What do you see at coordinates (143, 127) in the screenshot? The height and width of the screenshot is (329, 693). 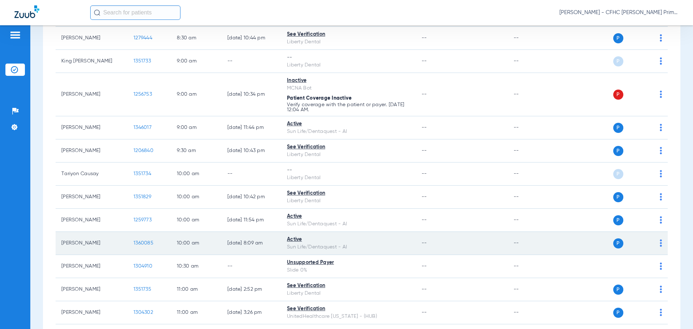 I see `span: 1346017` at bounding box center [143, 127].